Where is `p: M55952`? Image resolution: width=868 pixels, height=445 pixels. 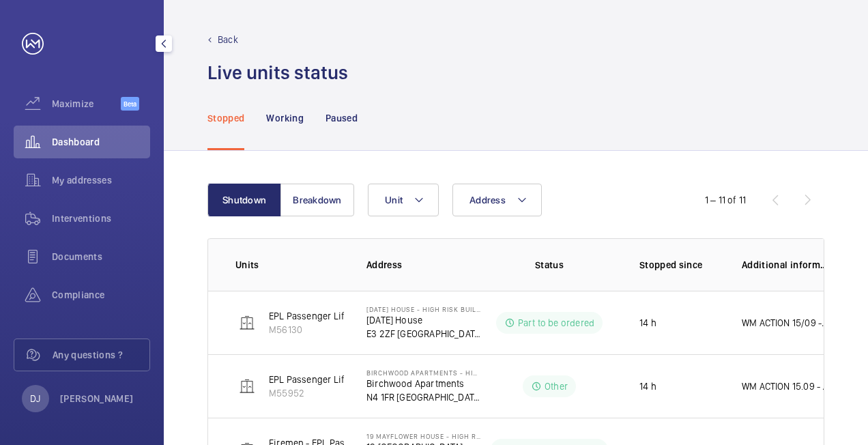
p: M55952 is located at coordinates (319, 393).